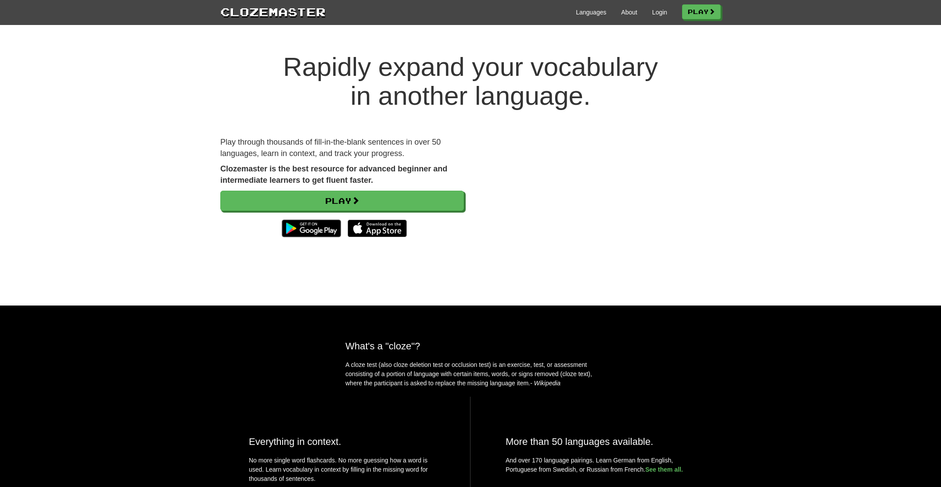  What do you see at coordinates (659, 12) in the screenshot?
I see `a: Login` at bounding box center [659, 12].